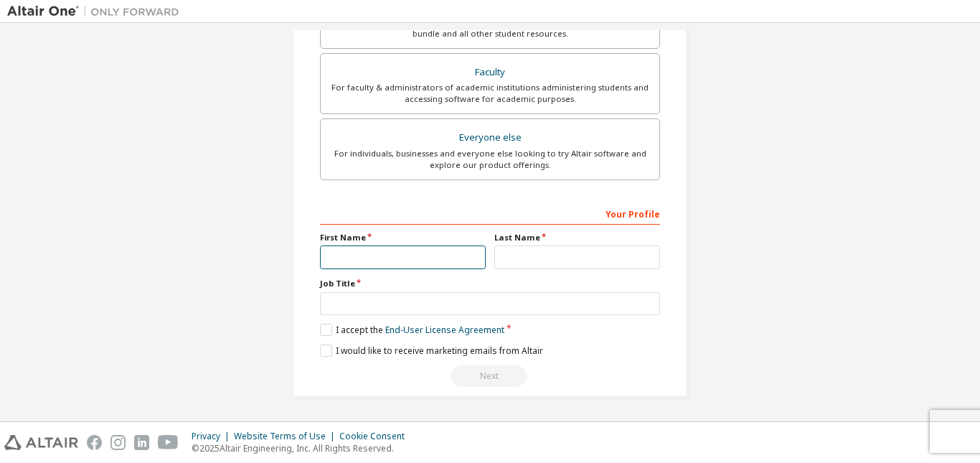 Image resolution: width=980 pixels, height=463 pixels. What do you see at coordinates (412, 329) in the screenshot?
I see `label: I accept the` at bounding box center [412, 329].